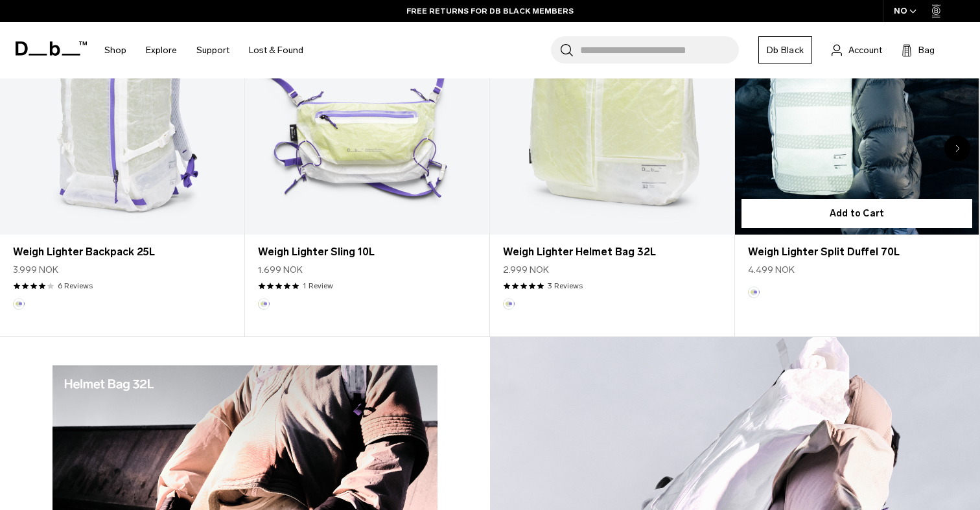  What do you see at coordinates (566, 286) in the screenshot?
I see `a: 3 reviews` at bounding box center [566, 286].